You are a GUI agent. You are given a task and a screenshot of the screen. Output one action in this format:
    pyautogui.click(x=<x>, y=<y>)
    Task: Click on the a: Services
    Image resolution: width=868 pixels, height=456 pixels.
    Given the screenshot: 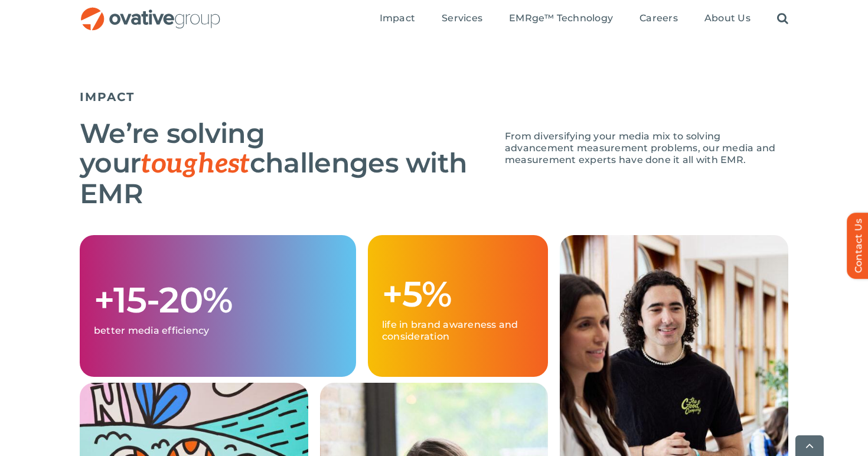 What is the action you would take?
    pyautogui.click(x=461, y=19)
    